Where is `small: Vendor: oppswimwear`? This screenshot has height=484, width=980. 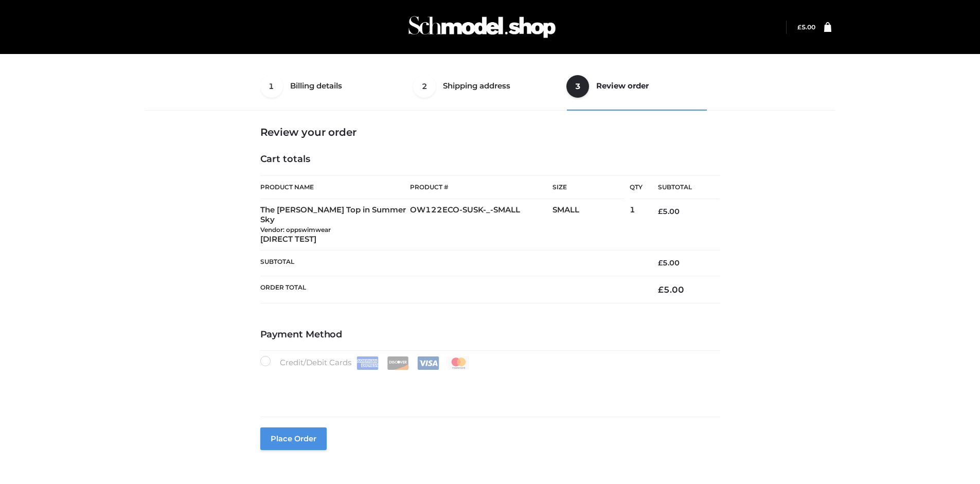 small: Vendor: oppswimwear is located at coordinates (295, 230).